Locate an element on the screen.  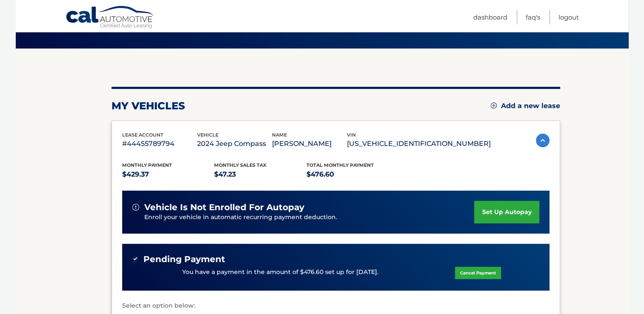
p: Enroll your vehicle in automatic recurring payment deduction. is located at coordinates (309, 218).